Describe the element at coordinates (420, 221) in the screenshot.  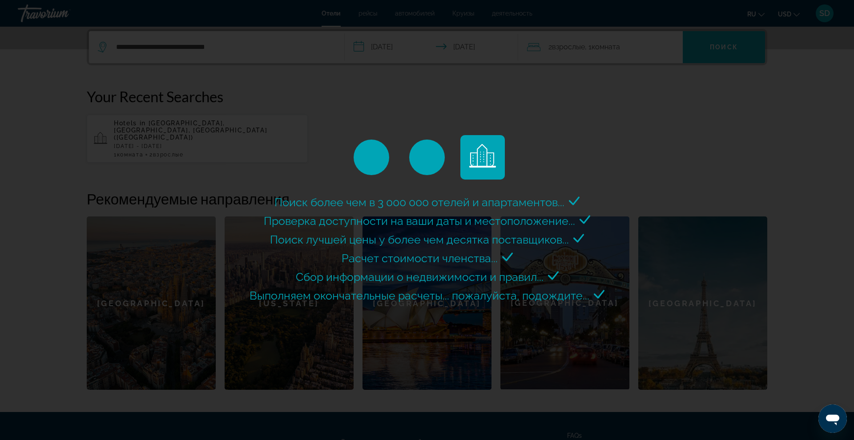
I see `span: Проверка доступности на ваши даты и местоположение...` at that location.